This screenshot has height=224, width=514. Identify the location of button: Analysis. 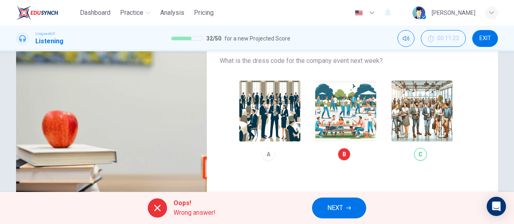
(172, 13).